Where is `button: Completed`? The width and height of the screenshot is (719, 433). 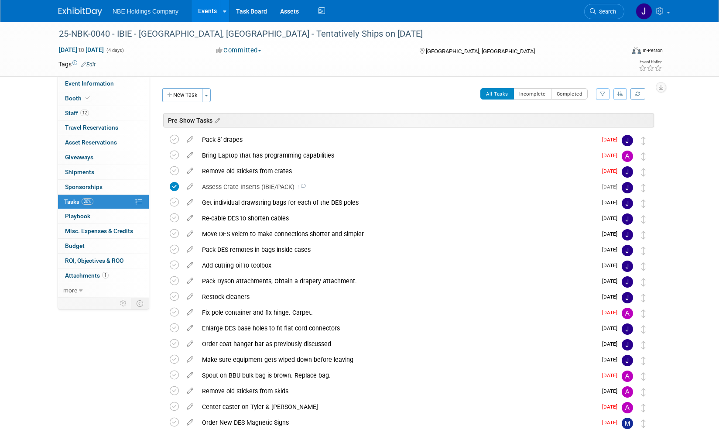 button: Completed is located at coordinates (570, 94).